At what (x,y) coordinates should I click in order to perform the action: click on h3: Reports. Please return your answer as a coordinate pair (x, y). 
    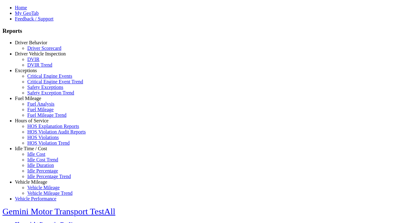
    Looking at the image, I should click on (199, 31).